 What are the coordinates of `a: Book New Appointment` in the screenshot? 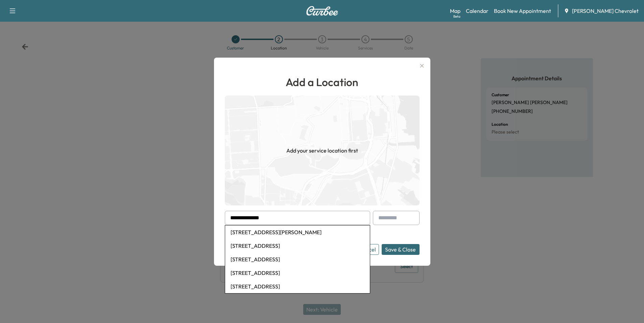 It's located at (522, 11).